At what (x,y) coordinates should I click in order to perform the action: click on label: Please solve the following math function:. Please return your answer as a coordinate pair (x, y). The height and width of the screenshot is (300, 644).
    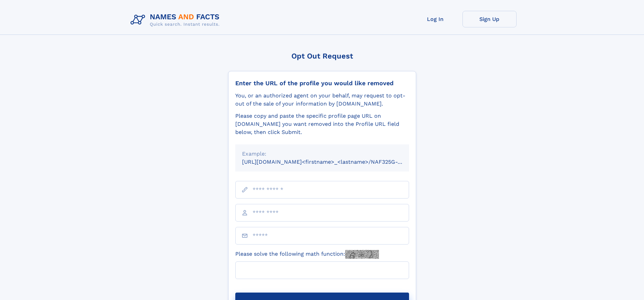
    Looking at the image, I should click on (307, 254).